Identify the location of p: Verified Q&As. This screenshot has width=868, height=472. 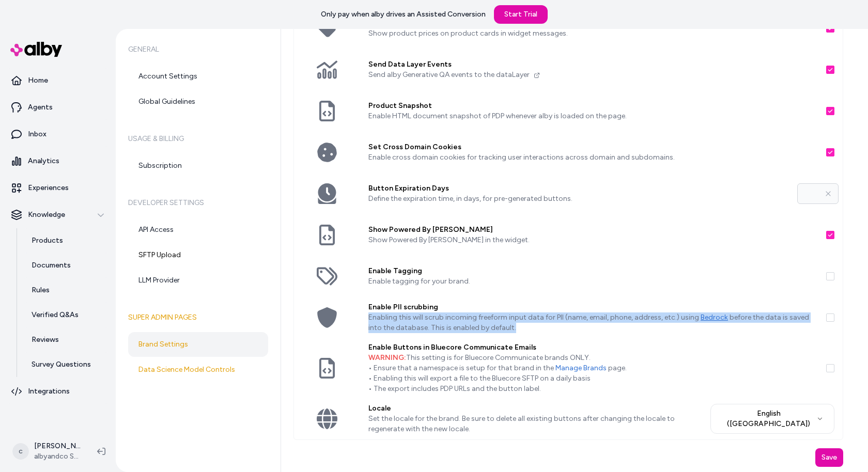
(55, 315).